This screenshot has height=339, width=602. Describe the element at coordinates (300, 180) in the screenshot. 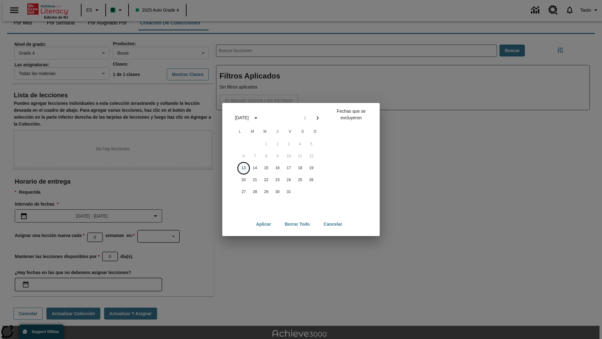

I see `button: 25` at that location.